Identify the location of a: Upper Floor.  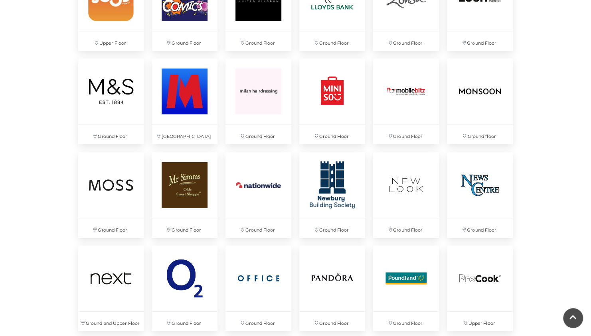
(480, 289).